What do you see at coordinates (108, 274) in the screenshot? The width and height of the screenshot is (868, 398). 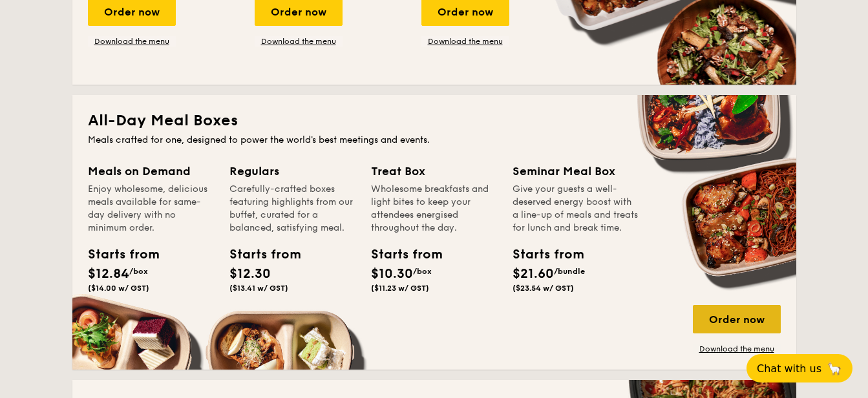 I see `span: $12.84` at bounding box center [108, 274].